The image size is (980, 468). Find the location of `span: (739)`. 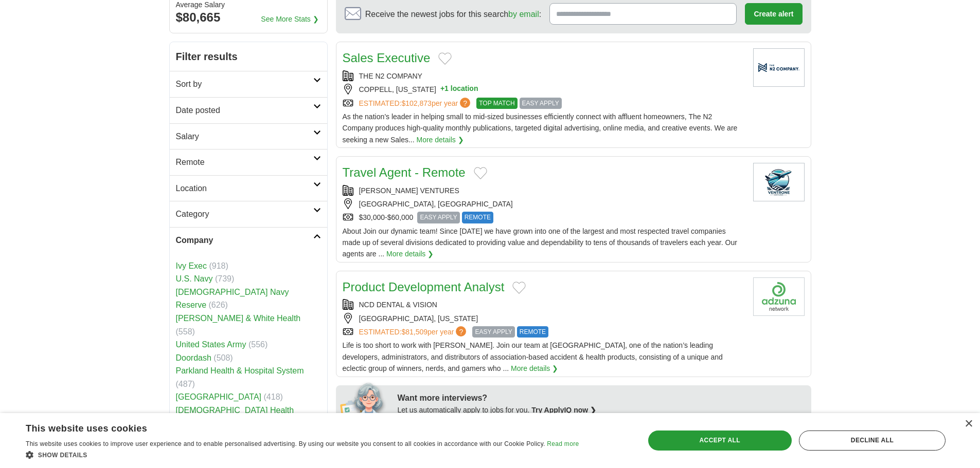

span: (739) is located at coordinates (224, 278).